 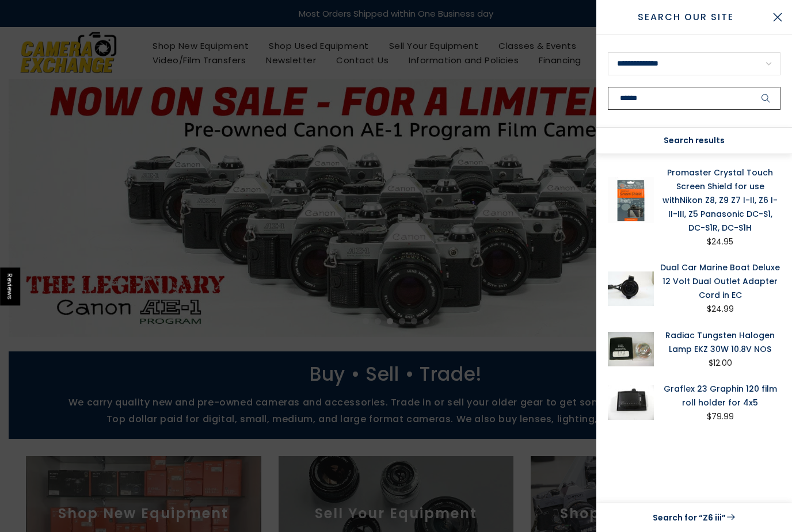 I want to click on div: $24.99, so click(x=720, y=309).